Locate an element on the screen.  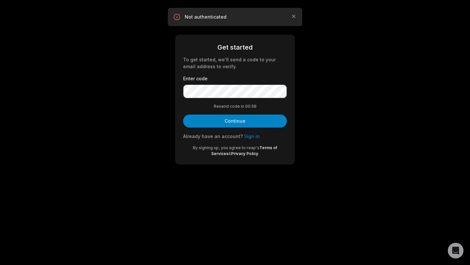
a: Privacy Policy is located at coordinates (245, 153).